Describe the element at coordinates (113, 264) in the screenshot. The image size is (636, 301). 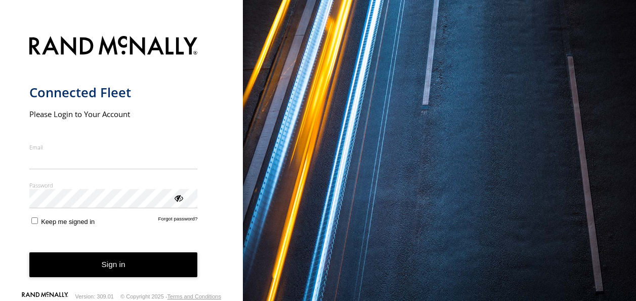
I see `button: Sign in` at that location.